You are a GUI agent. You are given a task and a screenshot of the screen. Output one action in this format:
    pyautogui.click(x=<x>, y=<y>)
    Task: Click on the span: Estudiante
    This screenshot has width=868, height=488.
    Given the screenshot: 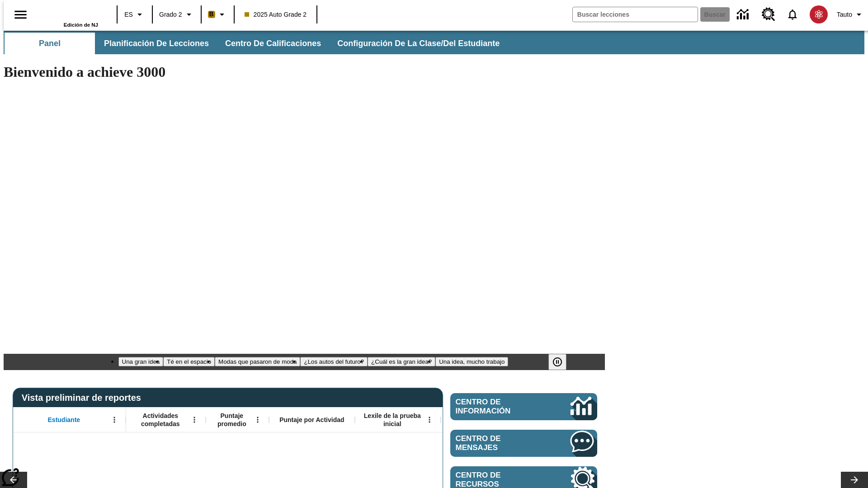 What is the action you would take?
    pyautogui.click(x=65, y=420)
    